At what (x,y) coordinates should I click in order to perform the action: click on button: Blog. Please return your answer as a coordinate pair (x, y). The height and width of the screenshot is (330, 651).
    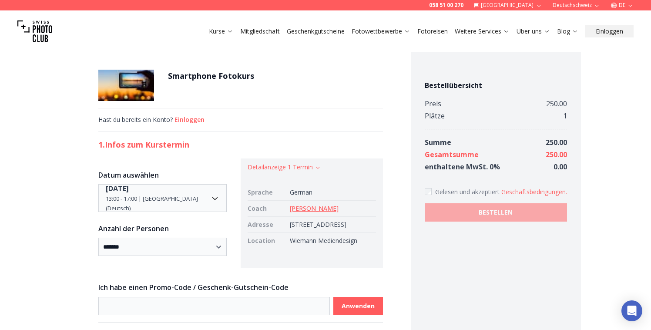
    Looking at the image, I should click on (567, 31).